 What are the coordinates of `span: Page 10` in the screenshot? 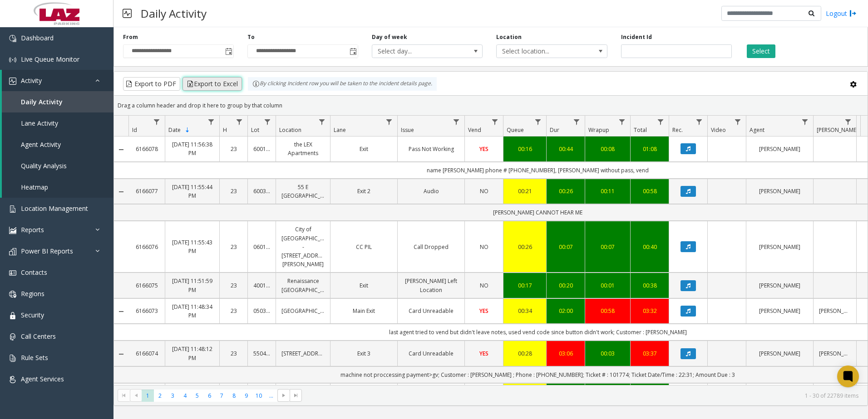 It's located at (259, 396).